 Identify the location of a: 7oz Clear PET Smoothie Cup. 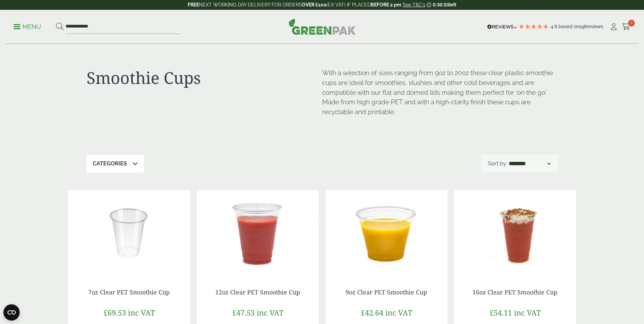
(129, 292).